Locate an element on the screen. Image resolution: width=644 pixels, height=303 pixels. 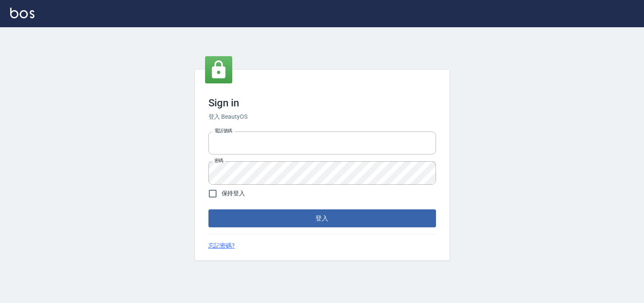
a: 忘記密碼? is located at coordinates (221, 246).